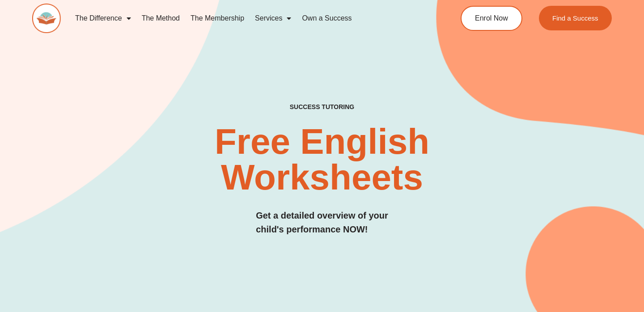 The width and height of the screenshot is (644, 312). What do you see at coordinates (249, 19) in the screenshot?
I see `nav: Menu` at bounding box center [249, 19].